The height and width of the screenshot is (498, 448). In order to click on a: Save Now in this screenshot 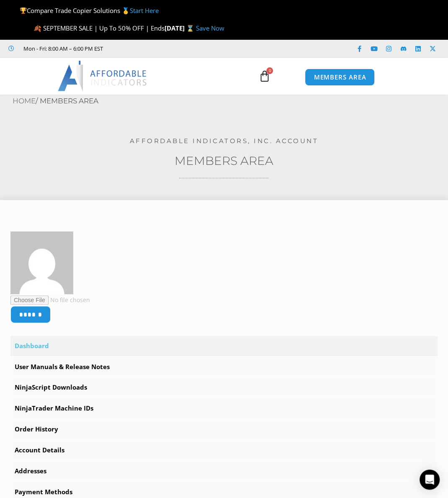, I will do `click(210, 28)`.